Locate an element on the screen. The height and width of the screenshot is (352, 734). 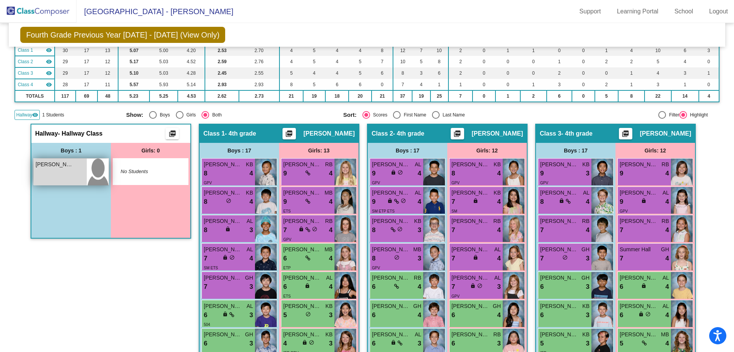
td: 10 is located at coordinates (439, 50).